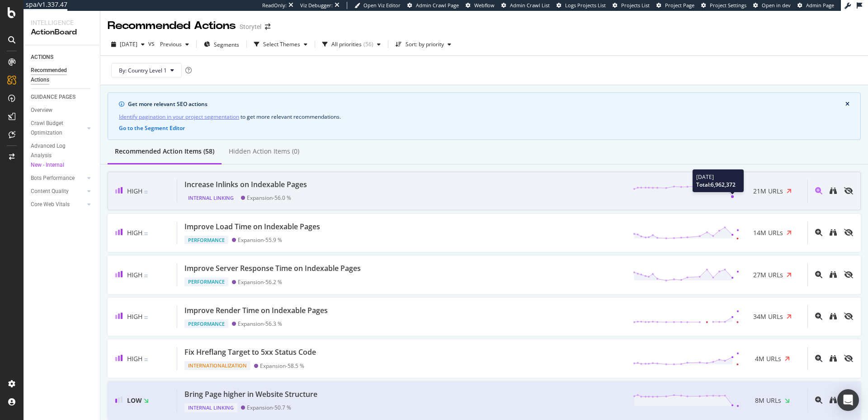 The image size is (868, 420). Describe the element at coordinates (581, 6) in the screenshot. I see `a: Logs Projects List` at that location.